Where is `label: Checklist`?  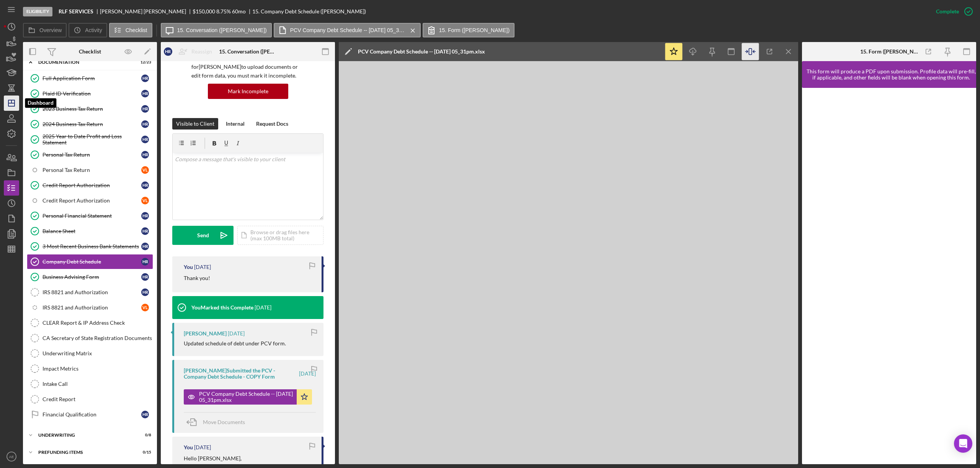 label: Checklist is located at coordinates (136, 30).